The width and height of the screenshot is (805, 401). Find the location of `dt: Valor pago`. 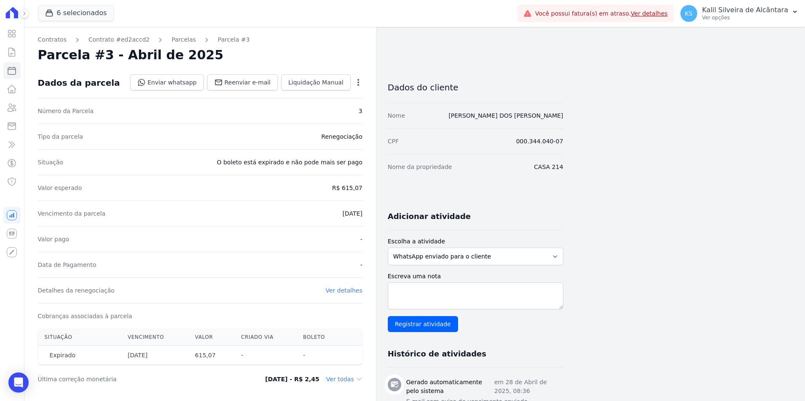

dt: Valor pago is located at coordinates (53, 239).